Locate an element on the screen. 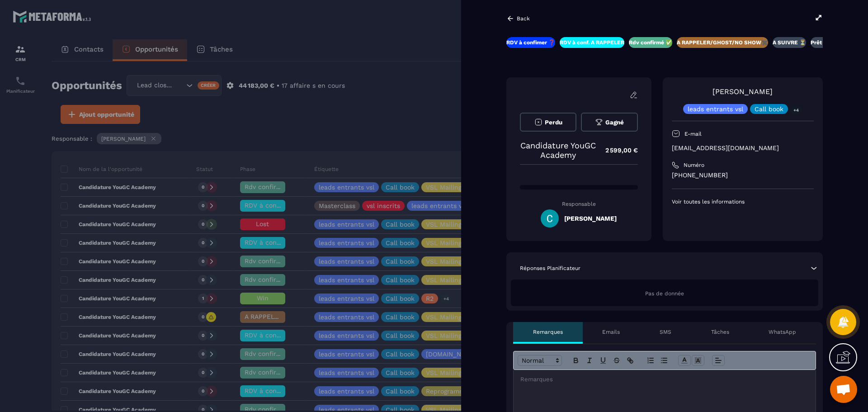  p: RDV à conf. A RAPPELER is located at coordinates (592, 43).